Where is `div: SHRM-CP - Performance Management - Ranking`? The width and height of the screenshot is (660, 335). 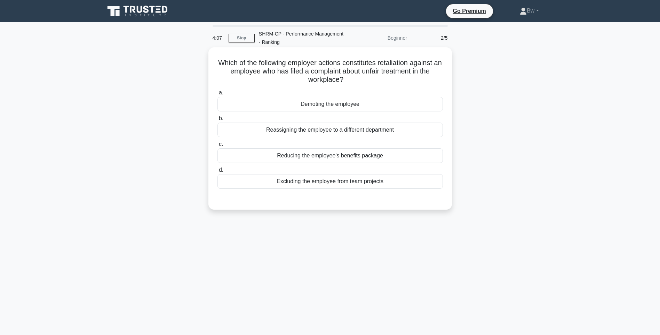 div: SHRM-CP - Performance Management - Ranking is located at coordinates (302, 38).